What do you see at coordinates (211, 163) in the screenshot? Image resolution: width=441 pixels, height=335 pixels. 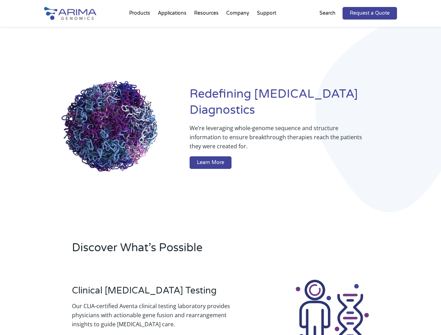 I see `a: Learn More` at bounding box center [211, 163].